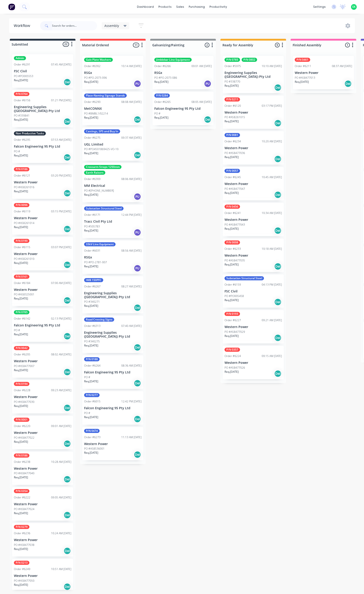 The width and height of the screenshot is (364, 594). What do you see at coordinates (232, 242) in the screenshot?
I see `div: P/N 0008` at bounding box center [232, 242].